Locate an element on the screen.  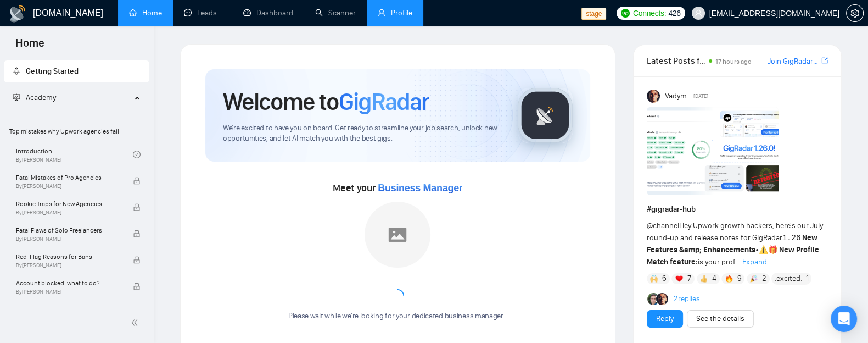
h1: Welcome to is located at coordinates (326, 101).